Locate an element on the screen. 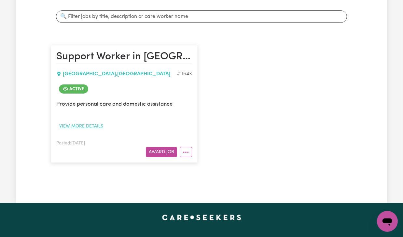 This screenshot has height=237, width=403. button: View more details is located at coordinates (81, 126).